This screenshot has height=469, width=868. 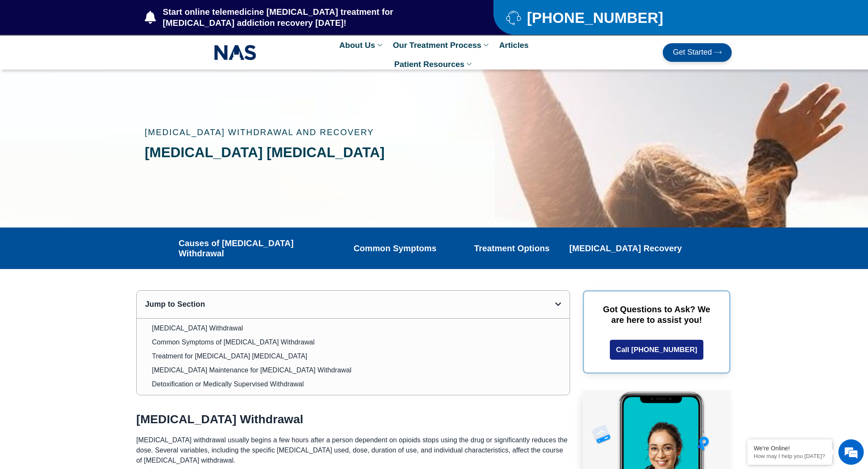 What do you see at coordinates (514, 45) in the screenshot?
I see `a: Articles` at bounding box center [514, 45].